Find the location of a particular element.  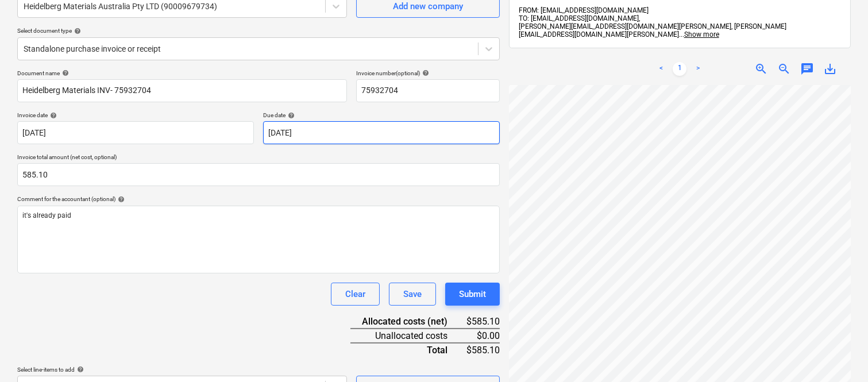

div: Comment for the accountant (optional) is located at coordinates (259, 199).